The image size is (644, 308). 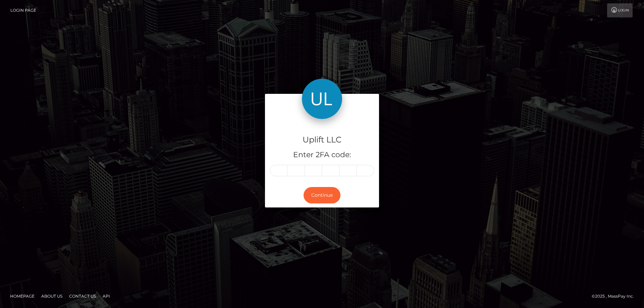 What do you see at coordinates (322, 99) in the screenshot?
I see `img: Uplift LLC` at bounding box center [322, 99].